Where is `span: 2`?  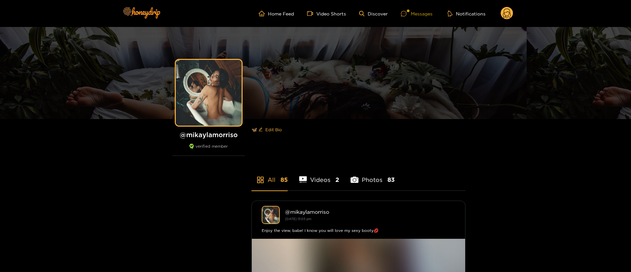 span: 2 is located at coordinates (337, 180).